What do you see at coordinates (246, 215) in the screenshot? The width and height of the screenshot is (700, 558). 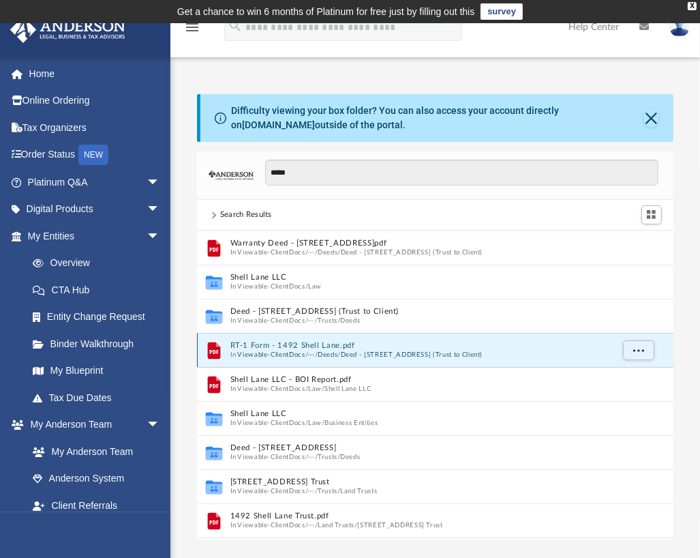 I see `div: Search Results` at bounding box center [246, 215].